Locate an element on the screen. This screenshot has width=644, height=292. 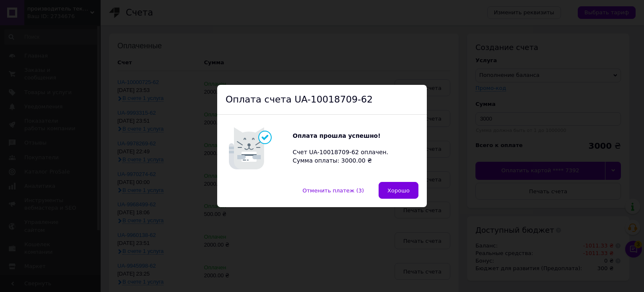
img: Котик говорит: Оплата прошла успешно! is located at coordinates (259, 148).